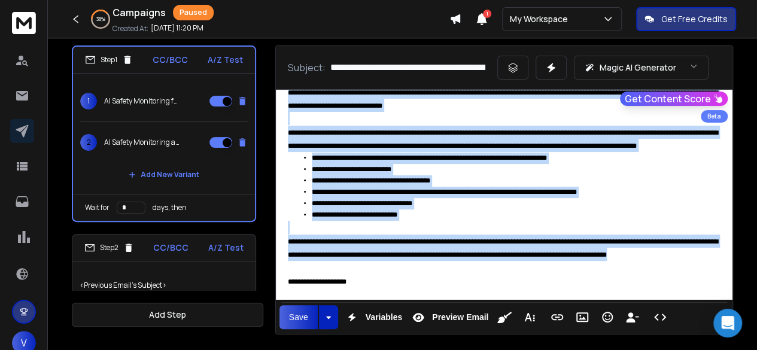 This screenshot has width=757, height=350. What do you see at coordinates (686, 19) in the screenshot?
I see `button: Get Free Credits` at bounding box center [686, 19].